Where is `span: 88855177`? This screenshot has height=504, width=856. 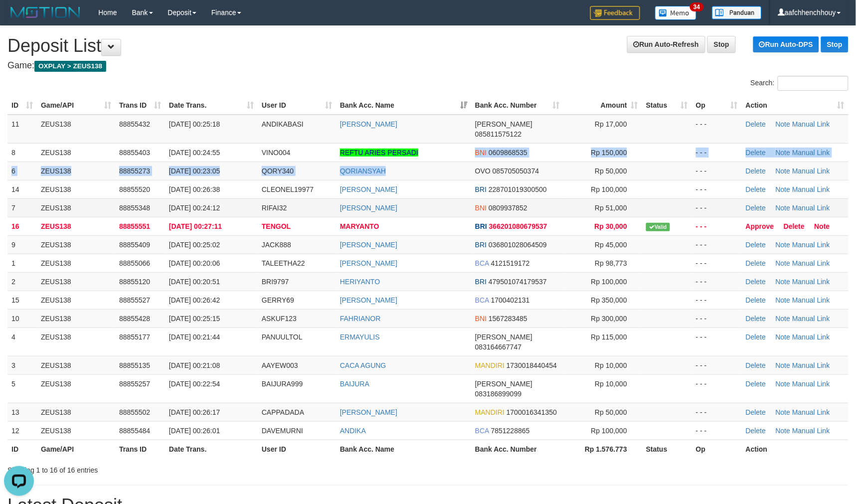
span: 88855177 is located at coordinates (135, 337).